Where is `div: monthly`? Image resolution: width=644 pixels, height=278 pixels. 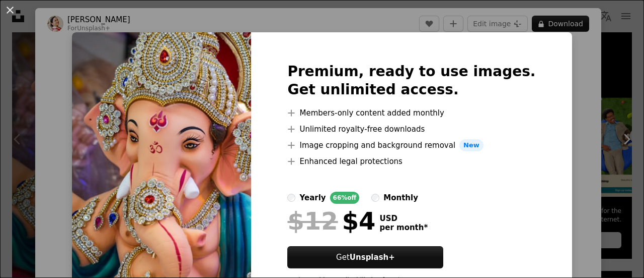
div: monthly is located at coordinates (401, 198).